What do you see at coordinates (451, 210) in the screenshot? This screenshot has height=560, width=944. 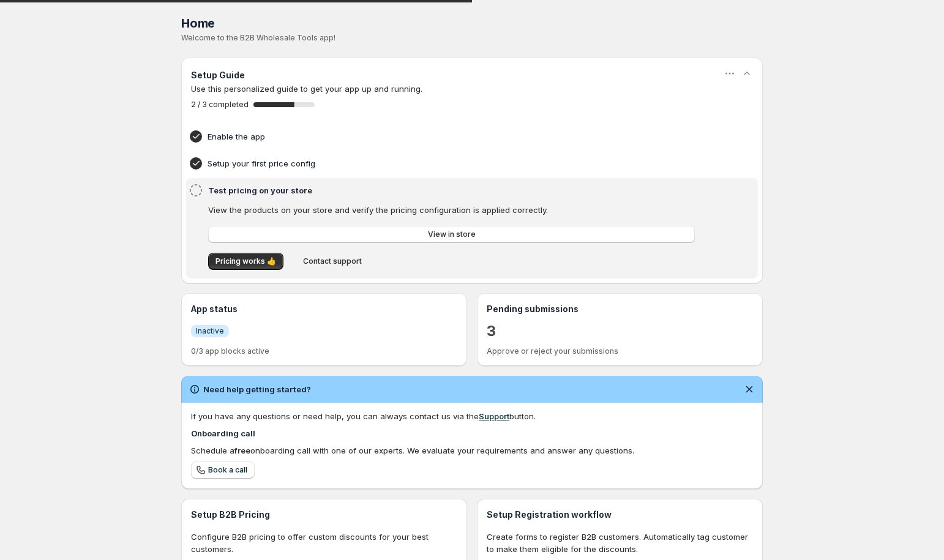 I see `p: View the products on your store and verify the pricing configuration is applied correctly.` at bounding box center [451, 210].